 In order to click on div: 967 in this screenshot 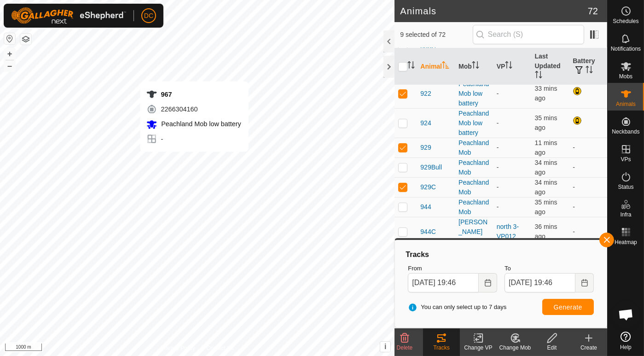, I will do `click(193, 94)`.